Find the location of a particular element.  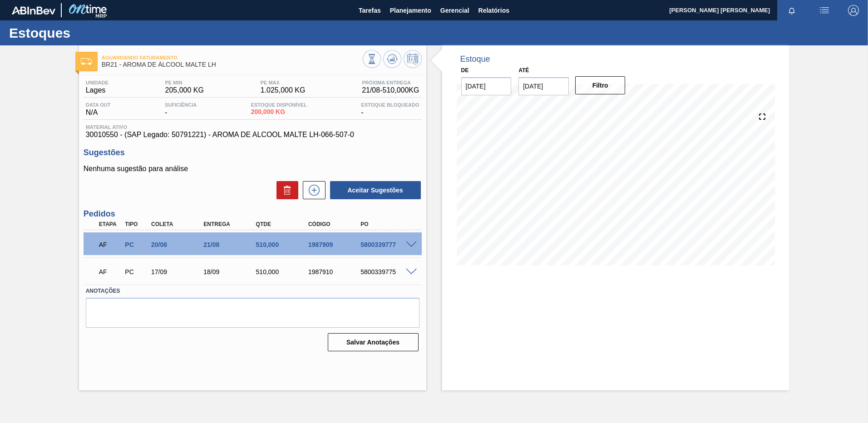

span: Planejamento is located at coordinates (410, 10).